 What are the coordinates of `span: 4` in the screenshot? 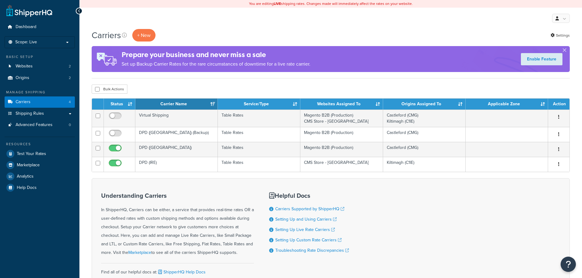 It's located at (70, 102).